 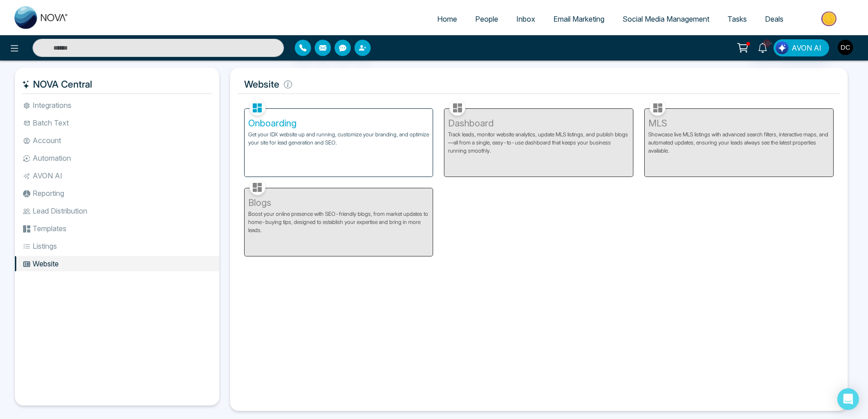 I want to click on a: Inbox, so click(x=526, y=19).